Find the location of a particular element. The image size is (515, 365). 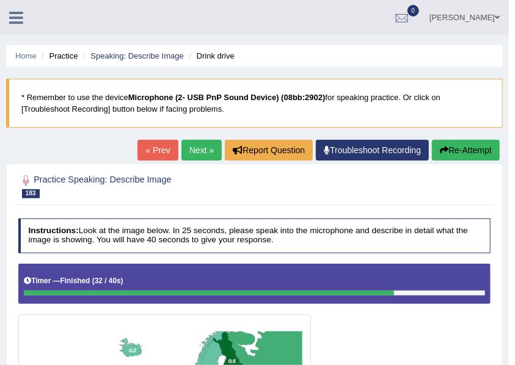

button: Re-Attempt is located at coordinates (465, 150).